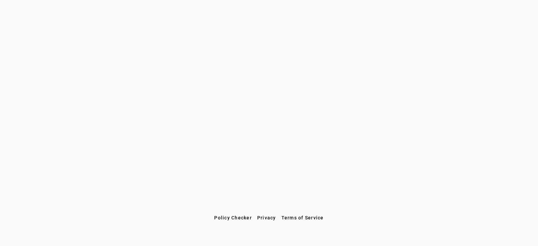  Describe the element at coordinates (303, 218) in the screenshot. I see `button: Terms of Service` at that location.